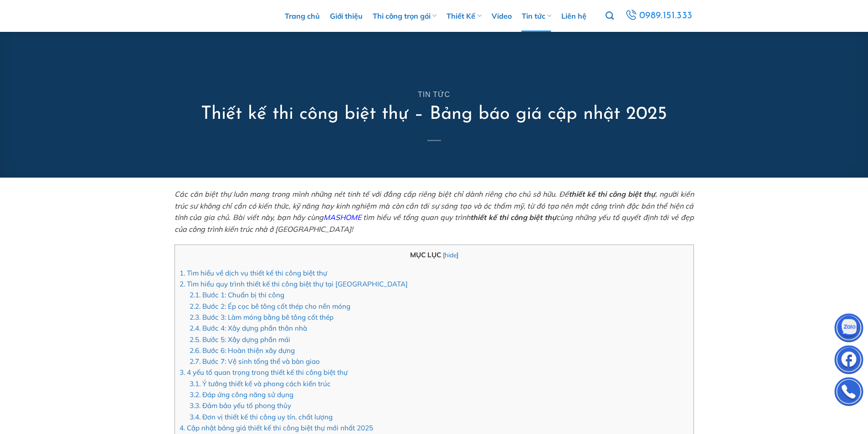 The width and height of the screenshot is (868, 434). What do you see at coordinates (237, 295) in the screenshot?
I see `a: 2.1. Bước 1: Chuẩn bị thi công` at bounding box center [237, 295].